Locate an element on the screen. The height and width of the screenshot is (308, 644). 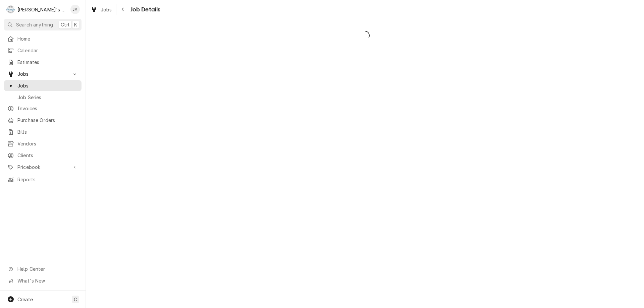
span: K is located at coordinates (75, 25).